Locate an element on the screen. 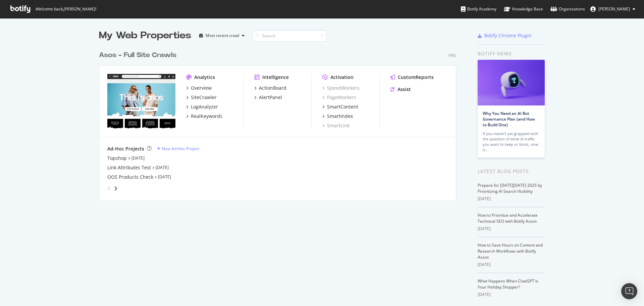  div: angle-right is located at coordinates (116, 189).